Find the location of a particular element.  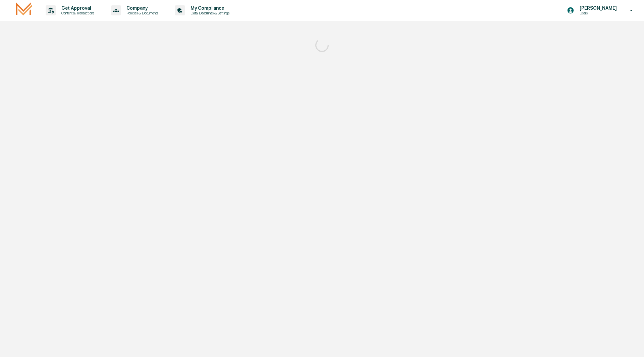

p: Policies & Documents is located at coordinates (141, 13).